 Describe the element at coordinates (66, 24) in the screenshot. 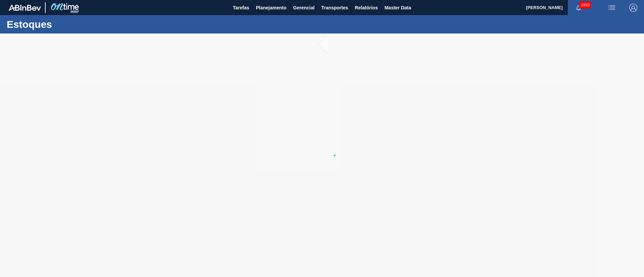

I see `h1: Estoques` at that location.